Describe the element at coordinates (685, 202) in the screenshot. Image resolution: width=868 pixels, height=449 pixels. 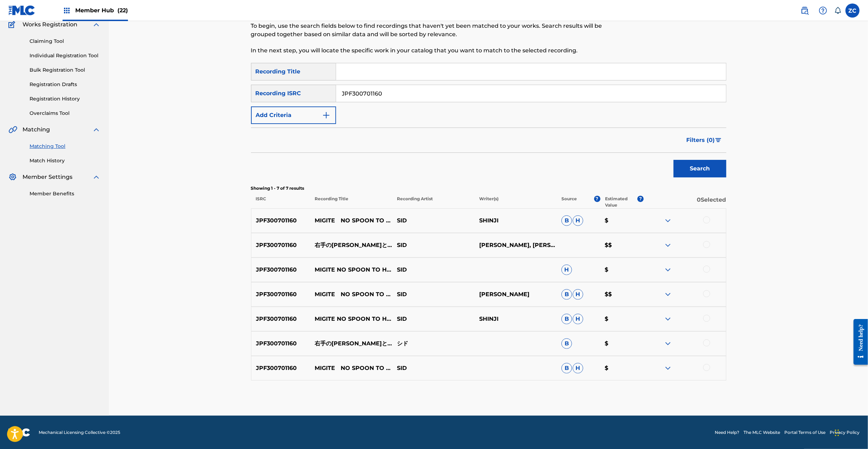
I see `p: 0 Selected` at that location.